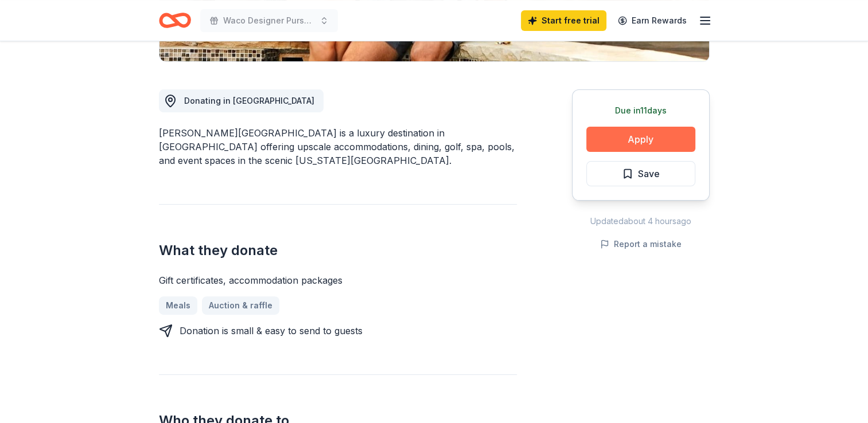 Image resolution: width=868 pixels, height=423 pixels. What do you see at coordinates (271, 331) in the screenshot?
I see `div: Donation is small & easy to send to guests` at bounding box center [271, 331].